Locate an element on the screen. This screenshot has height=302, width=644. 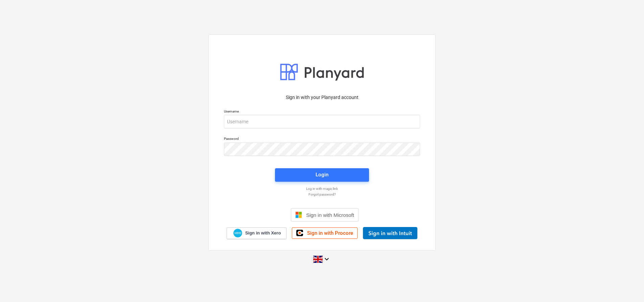
span: Sign in with Microsoft is located at coordinates (330, 215).